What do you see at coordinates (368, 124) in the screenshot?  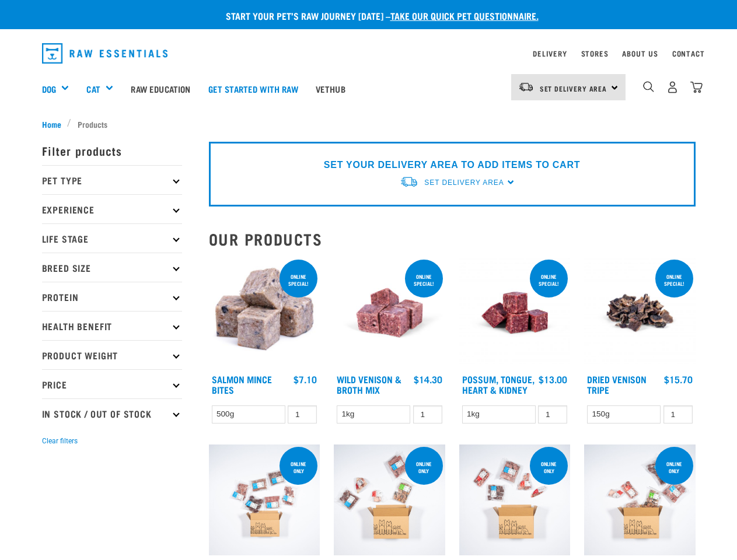 I see `nav: breadcrumbs` at bounding box center [368, 124].